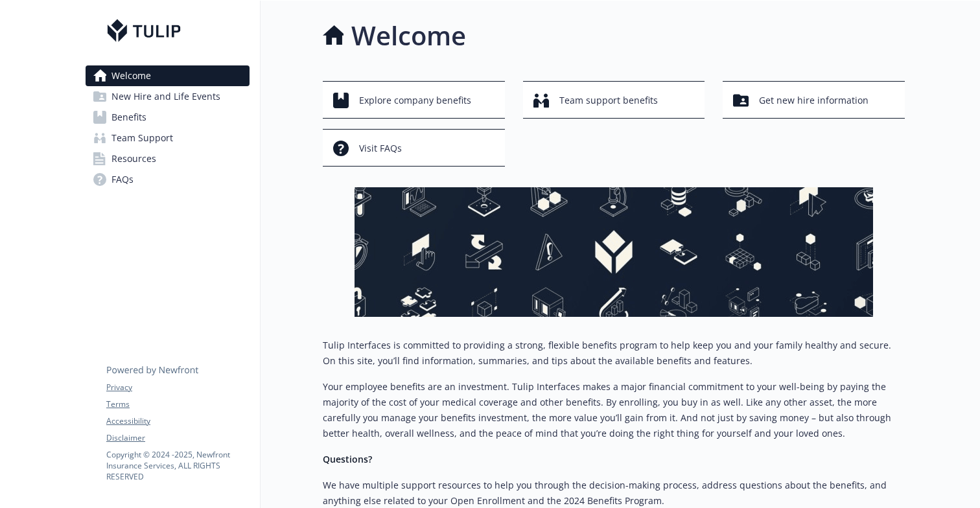 Image resolution: width=980 pixels, height=508 pixels. What do you see at coordinates (167, 138) in the screenshot?
I see `a: Team Support` at bounding box center [167, 138].